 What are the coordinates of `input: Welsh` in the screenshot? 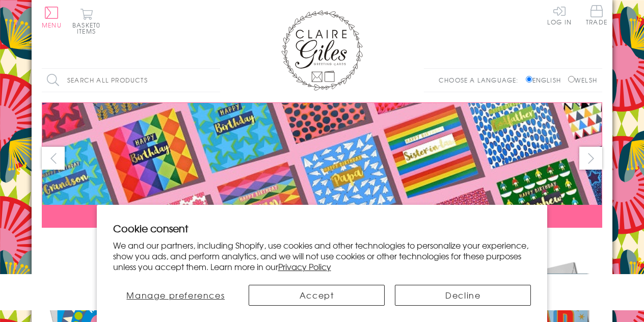 It's located at (571, 79).